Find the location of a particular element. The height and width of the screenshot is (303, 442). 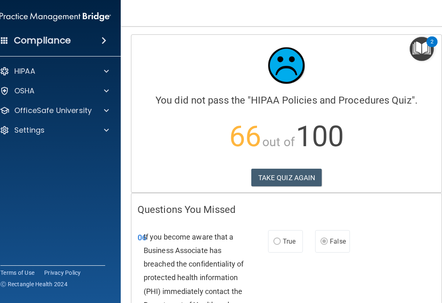

p: Settings is located at coordinates (29, 130).